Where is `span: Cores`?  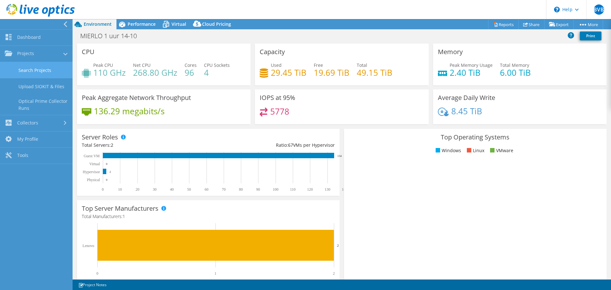 span: Cores is located at coordinates (190, 65).